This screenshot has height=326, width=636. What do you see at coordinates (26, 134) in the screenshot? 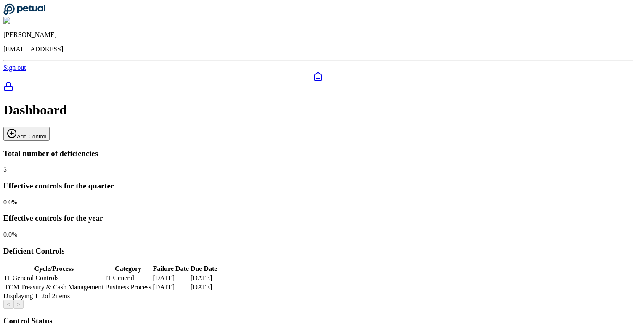
I see `button: Add Control` at bounding box center [26, 134].